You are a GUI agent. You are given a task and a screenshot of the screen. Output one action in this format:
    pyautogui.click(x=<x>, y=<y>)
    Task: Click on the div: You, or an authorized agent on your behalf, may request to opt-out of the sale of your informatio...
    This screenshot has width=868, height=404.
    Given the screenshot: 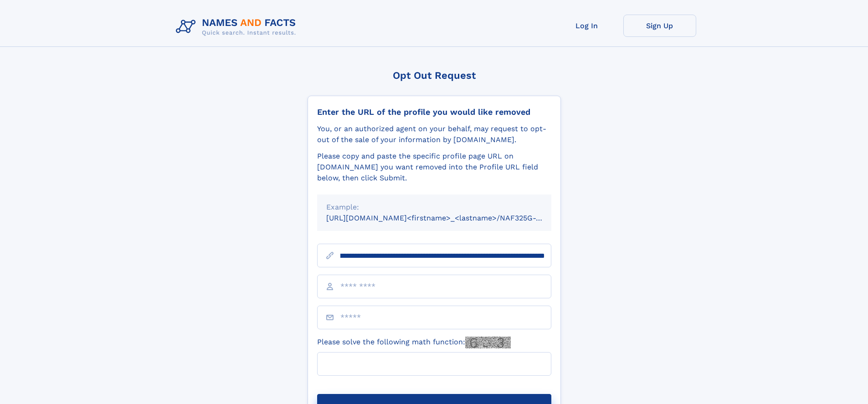 What is the action you would take?
    pyautogui.click(x=434, y=135)
    